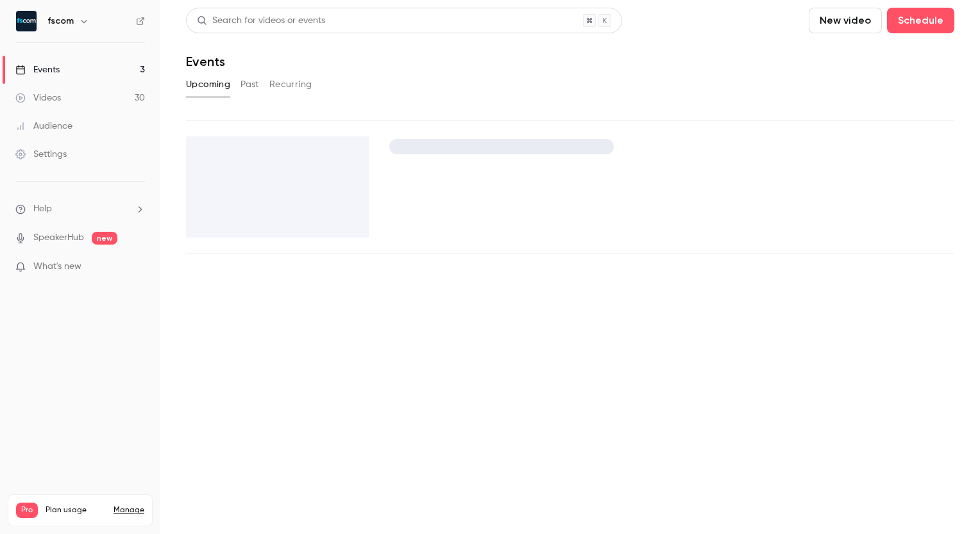  I want to click on h6: fscom, so click(60, 21).